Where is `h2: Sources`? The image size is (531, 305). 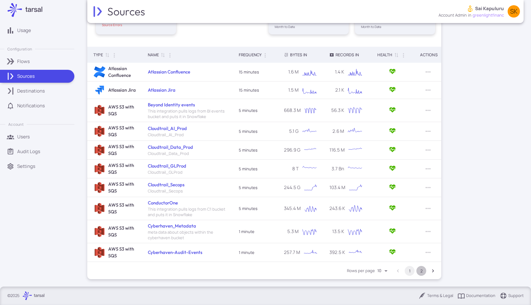 h2: Sources is located at coordinates (127, 11).